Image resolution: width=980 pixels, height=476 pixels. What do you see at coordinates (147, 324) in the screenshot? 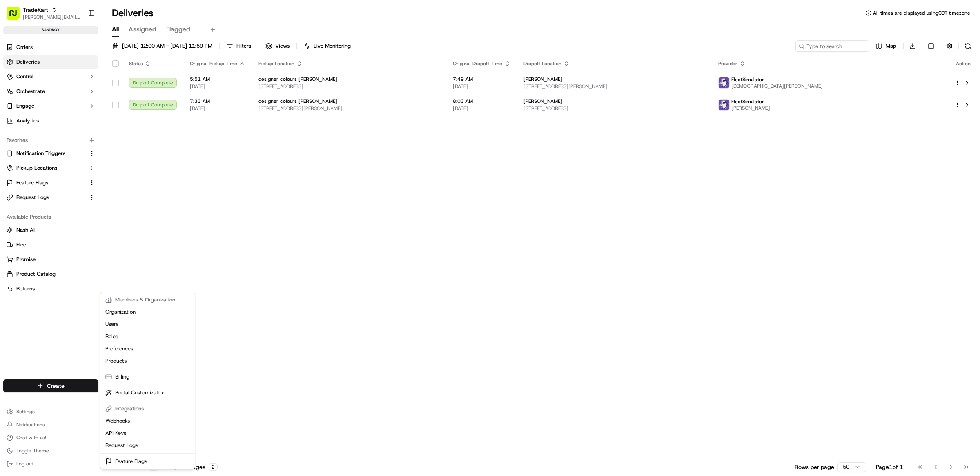
I see `a: Users` at bounding box center [147, 324].